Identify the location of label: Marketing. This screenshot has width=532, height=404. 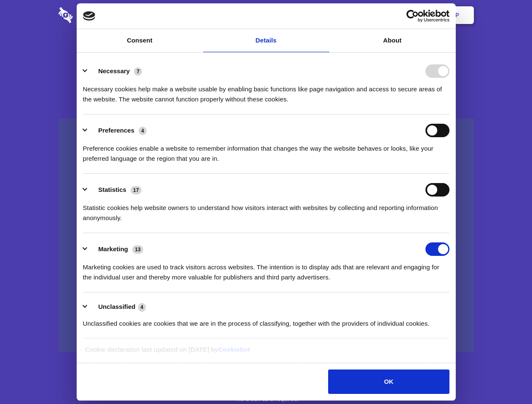
(113, 249).